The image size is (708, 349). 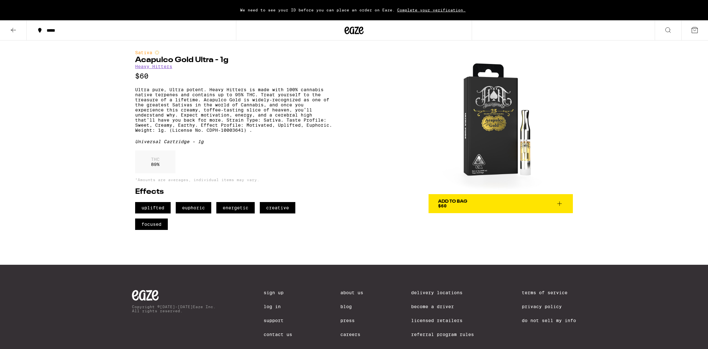 What do you see at coordinates (548, 307) in the screenshot?
I see `a: Privacy Policy` at bounding box center [548, 307].